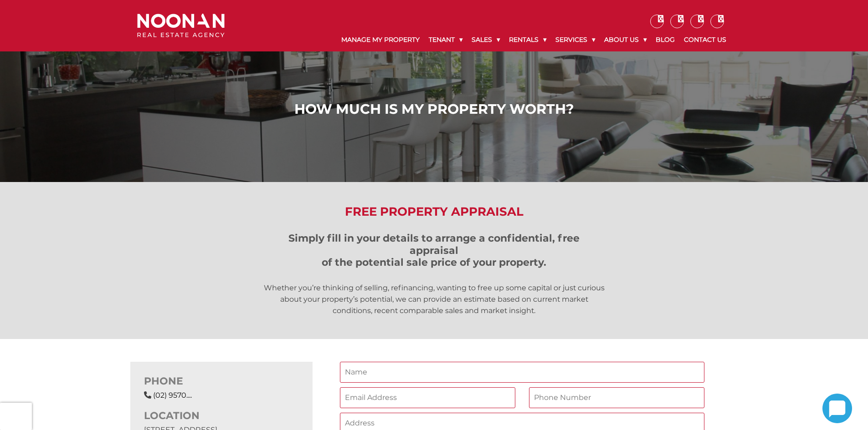 The height and width of the screenshot is (430, 868). Describe the element at coordinates (434, 251) in the screenshot. I see `h3: Simply fill in your details to arrange a confidential, free appraisal of the potential sale price...` at that location.